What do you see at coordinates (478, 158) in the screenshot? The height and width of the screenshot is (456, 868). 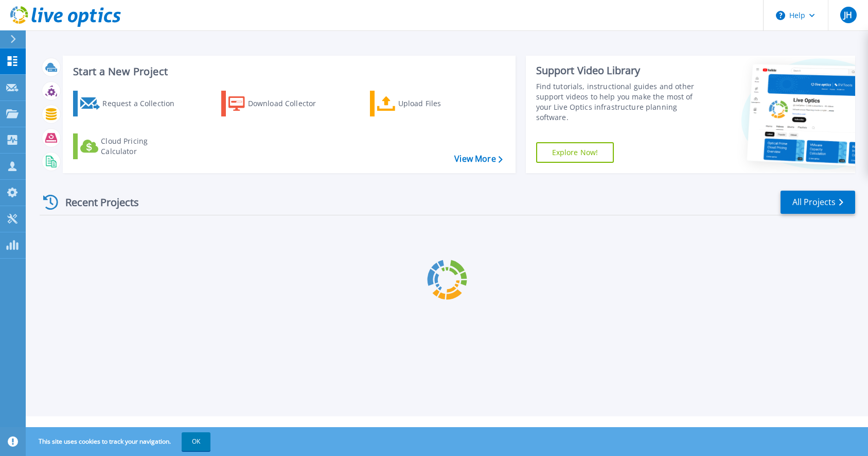 I see `a: View More` at bounding box center [478, 158].